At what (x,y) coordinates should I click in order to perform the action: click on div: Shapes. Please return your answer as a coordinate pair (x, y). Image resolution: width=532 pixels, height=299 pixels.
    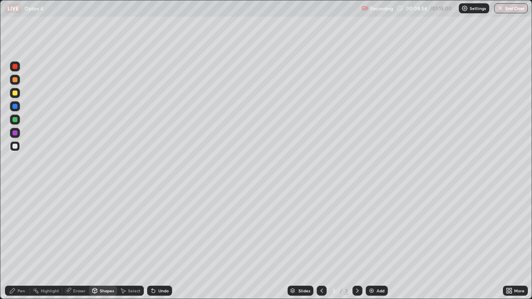
    Looking at the image, I should click on (107, 291).